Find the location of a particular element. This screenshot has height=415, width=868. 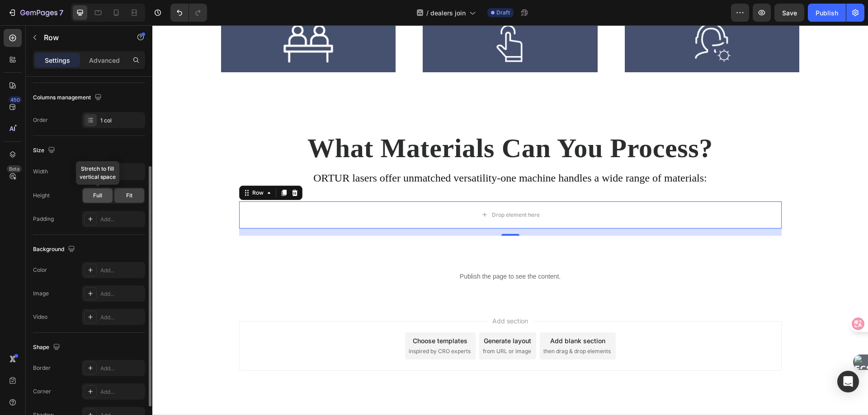

span: from URL or image is located at coordinates (354, 327).